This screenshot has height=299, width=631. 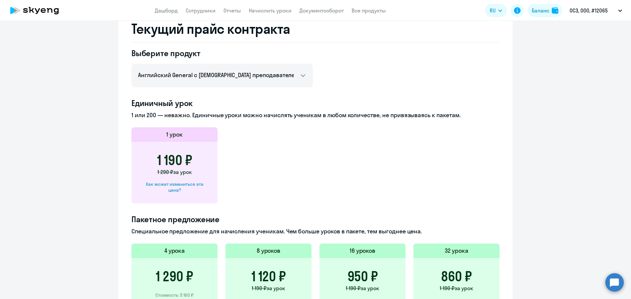 What do you see at coordinates (315, 103) in the screenshot?
I see `h4: Единичный урок` at bounding box center [315, 103].